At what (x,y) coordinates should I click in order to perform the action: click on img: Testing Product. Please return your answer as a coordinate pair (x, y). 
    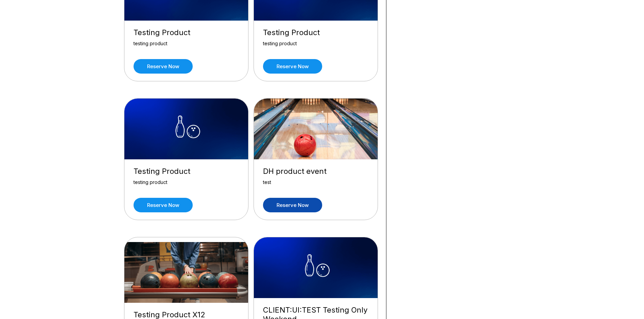
    Looking at the image, I should click on (186, 129).